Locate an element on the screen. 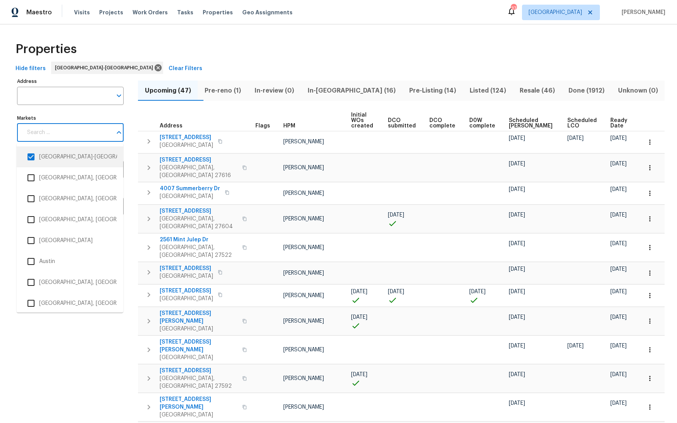  label: Markets is located at coordinates (70, 118).